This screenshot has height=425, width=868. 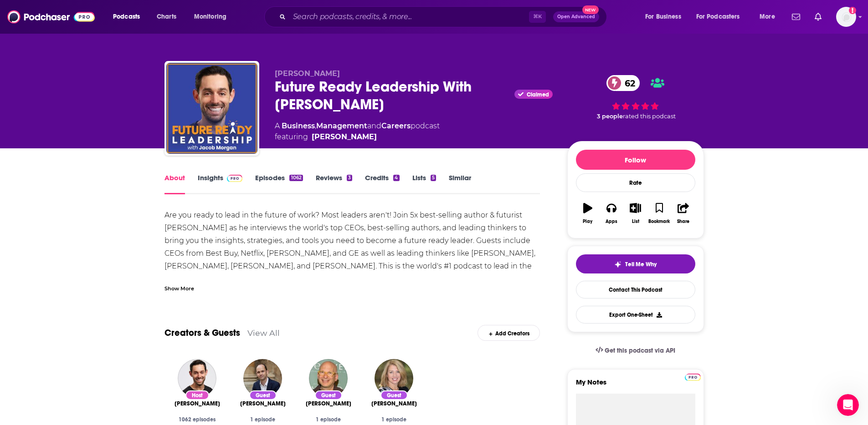 What do you see at coordinates (382, 184) in the screenshot?
I see `a: Credits4` at bounding box center [382, 184].